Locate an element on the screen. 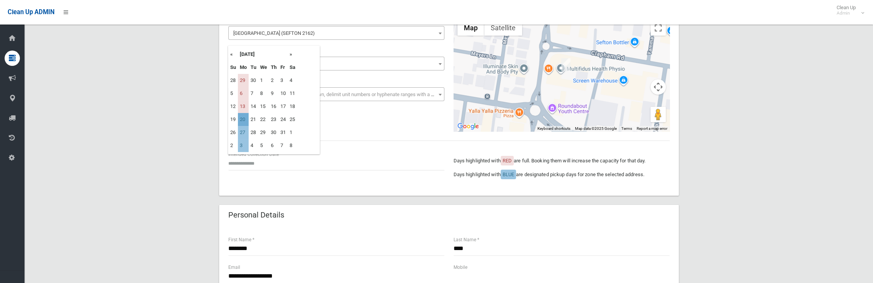 This screenshot has width=873, height=283. td: 27 is located at coordinates (243, 133).